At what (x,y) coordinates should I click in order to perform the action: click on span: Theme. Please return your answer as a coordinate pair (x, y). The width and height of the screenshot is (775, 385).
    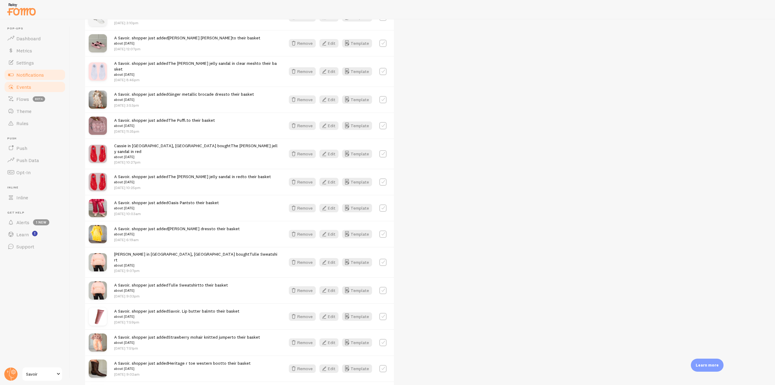
    Looking at the image, I should click on (24, 111).